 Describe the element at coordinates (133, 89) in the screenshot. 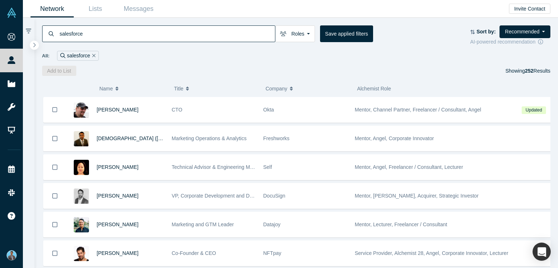

I see `button: Name` at that location.